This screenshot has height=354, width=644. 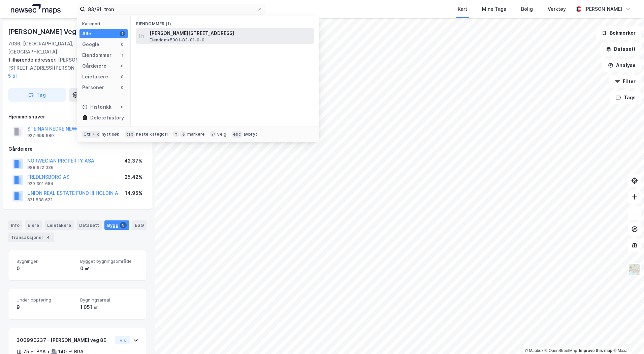 I want to click on div: Eiere, so click(x=33, y=225).